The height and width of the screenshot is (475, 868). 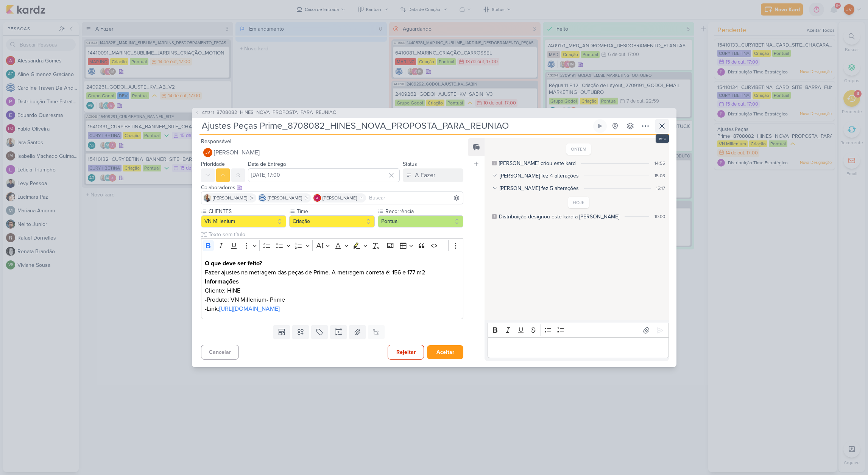 What do you see at coordinates (208, 198) in the screenshot?
I see `img: Iara Santos` at bounding box center [208, 198].